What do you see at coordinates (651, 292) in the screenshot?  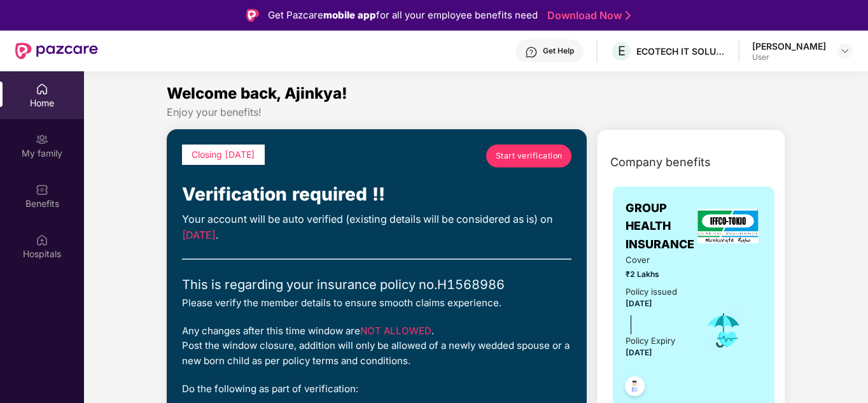 I see `div: Policy issued` at bounding box center [651, 292].